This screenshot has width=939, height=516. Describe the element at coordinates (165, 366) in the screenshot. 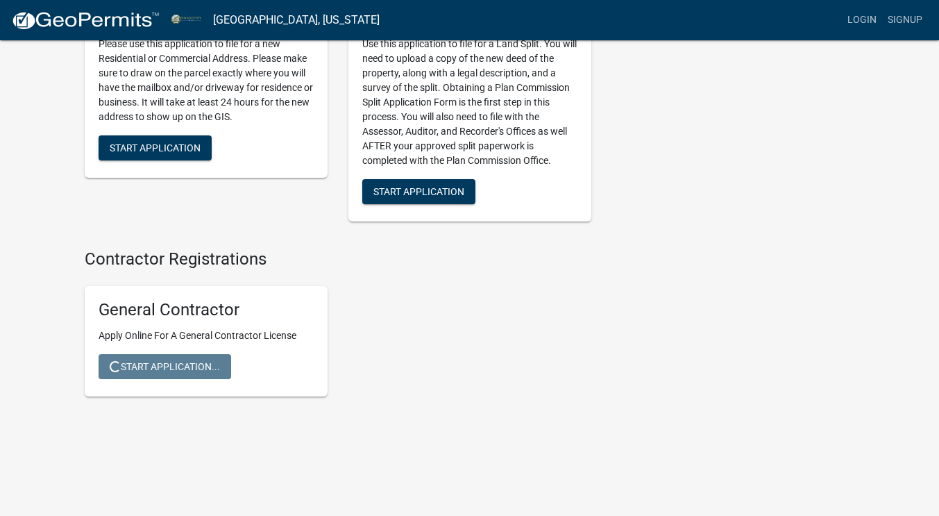

I see `span: Start Application...` at that location.